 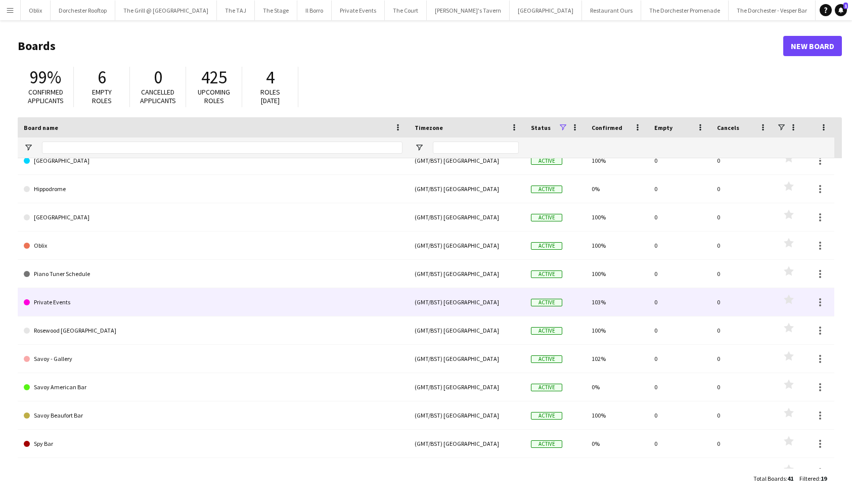 What do you see at coordinates (841, 10) in the screenshot?
I see `a: 1` at bounding box center [841, 10].